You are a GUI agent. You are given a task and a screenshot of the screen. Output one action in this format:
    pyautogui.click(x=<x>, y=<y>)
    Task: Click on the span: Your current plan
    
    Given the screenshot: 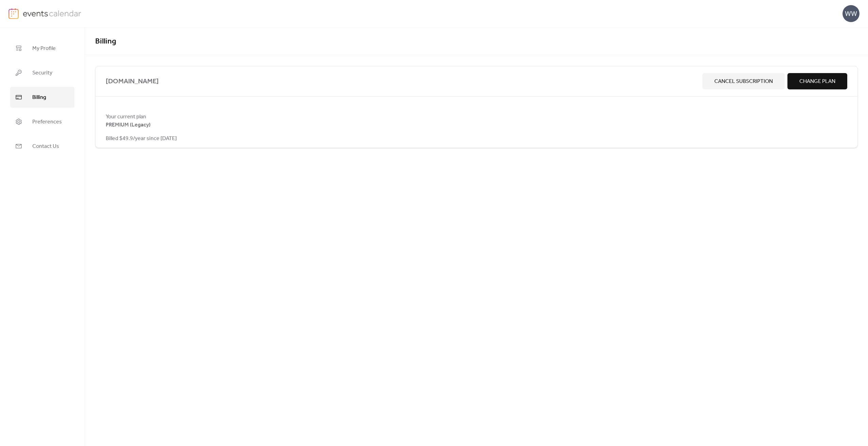 What is the action you would take?
    pyautogui.click(x=476, y=117)
    